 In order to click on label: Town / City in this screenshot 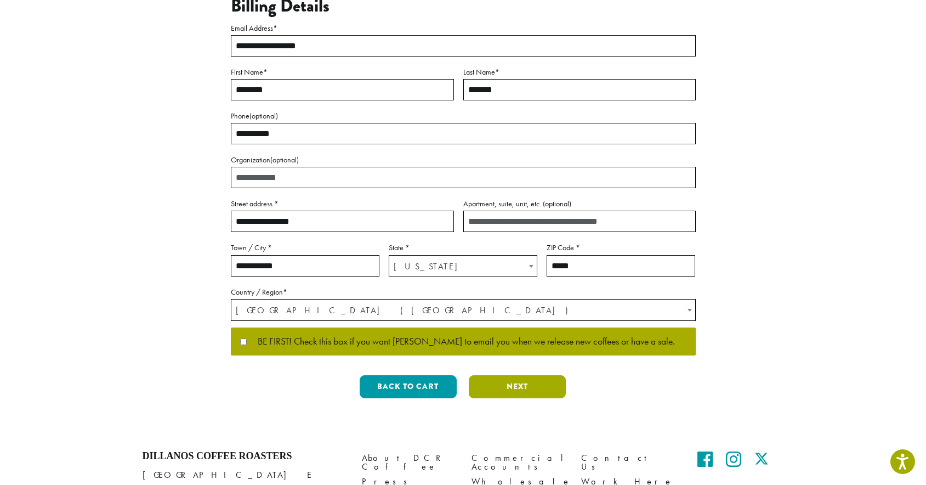, I will do `click(305, 247)`.